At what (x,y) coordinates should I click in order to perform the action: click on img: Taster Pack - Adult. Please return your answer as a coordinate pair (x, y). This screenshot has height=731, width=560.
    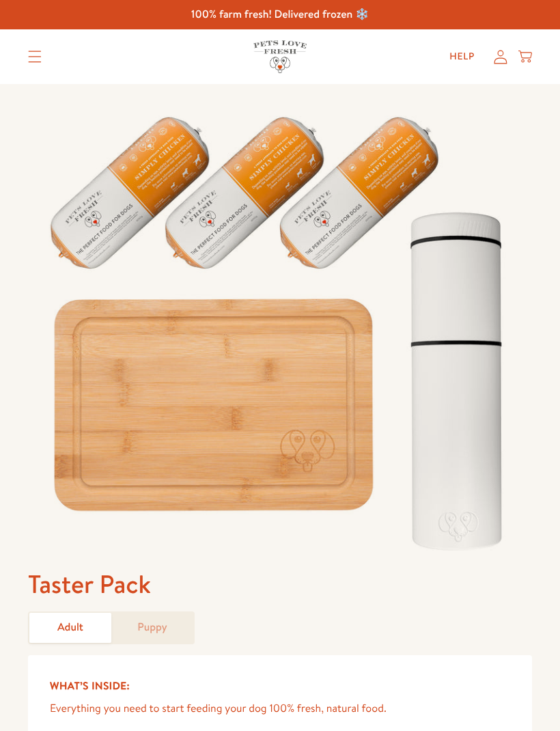
    Looking at the image, I should click on (280, 325).